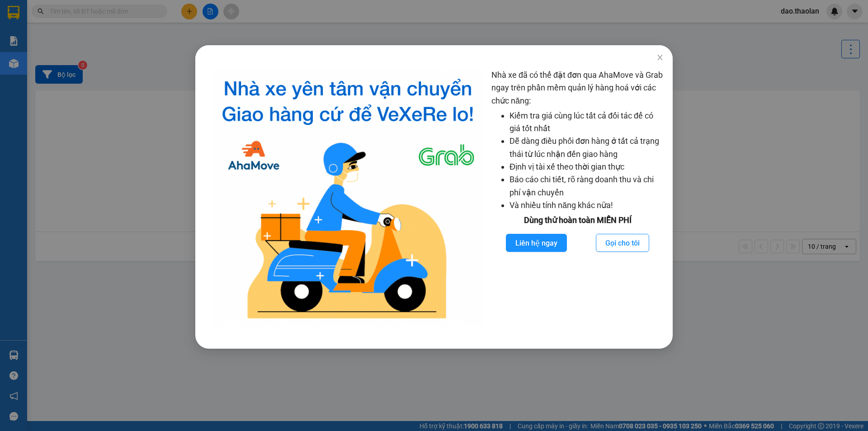 The width and height of the screenshot is (868, 431). What do you see at coordinates (660, 57) in the screenshot?
I see `span: close` at bounding box center [660, 57].